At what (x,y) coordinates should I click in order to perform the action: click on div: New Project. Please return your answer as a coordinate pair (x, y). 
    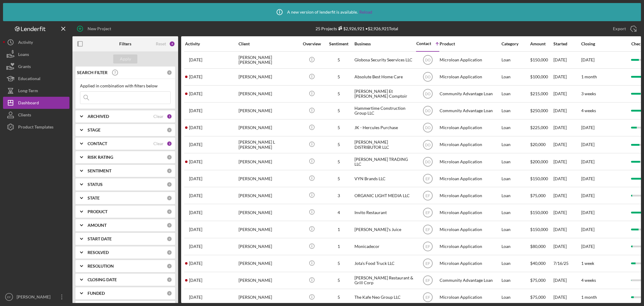
    Looking at the image, I should click on (99, 28).